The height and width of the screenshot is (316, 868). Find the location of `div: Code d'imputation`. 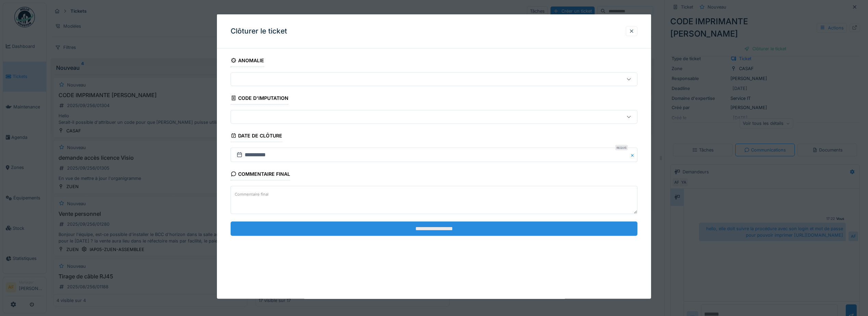

div: Code d'imputation is located at coordinates (260, 99).